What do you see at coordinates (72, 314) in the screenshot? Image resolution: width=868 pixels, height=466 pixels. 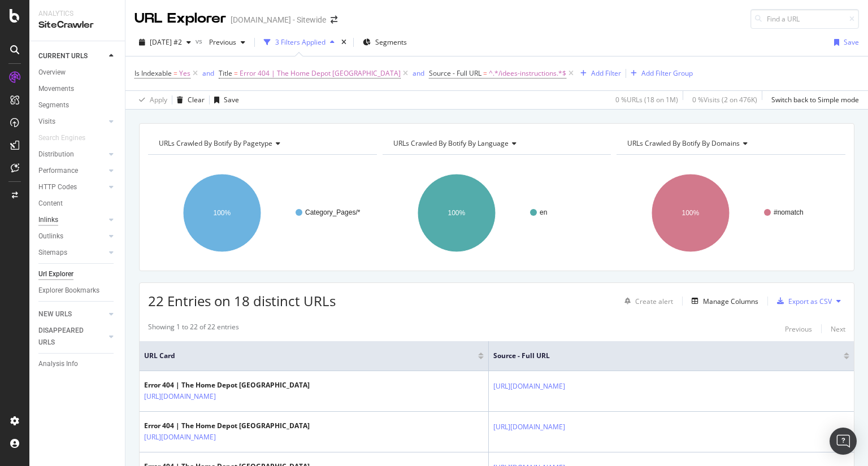 I see `a: NEW URLS` at bounding box center [72, 314].